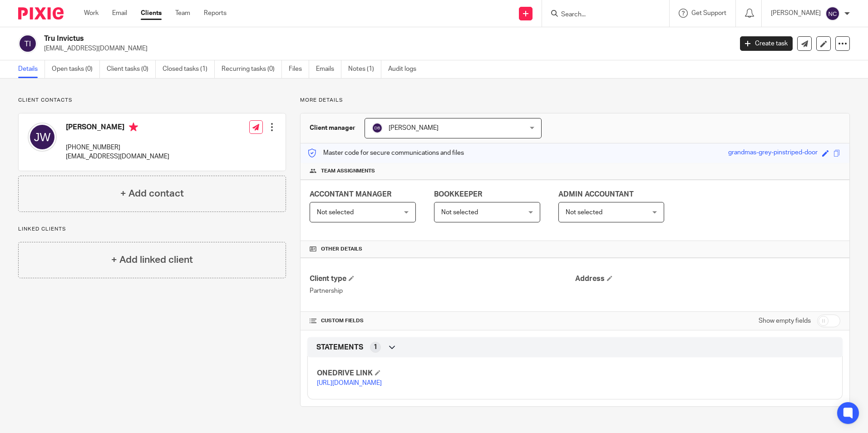 This screenshot has height=433, width=868. Describe the element at coordinates (784, 321) in the screenshot. I see `label: Show empty fields` at that location.